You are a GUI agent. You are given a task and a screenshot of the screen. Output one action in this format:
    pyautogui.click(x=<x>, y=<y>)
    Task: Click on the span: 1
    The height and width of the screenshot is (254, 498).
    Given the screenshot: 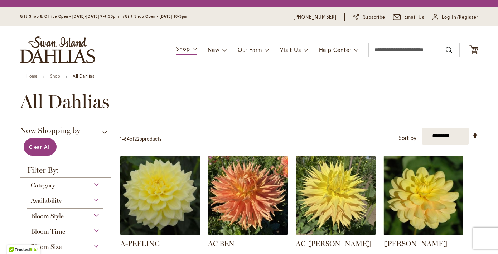 What is the action you would take?
    pyautogui.click(x=121, y=139)
    